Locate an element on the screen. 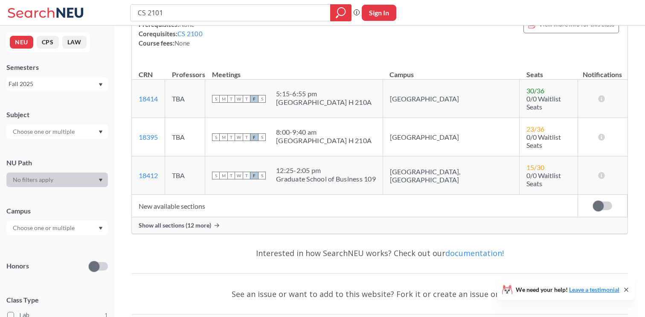 This screenshot has height=317, width=645. div: NUPaths: Prerequisites: Corequisites: Course fees: is located at coordinates (171, 29).